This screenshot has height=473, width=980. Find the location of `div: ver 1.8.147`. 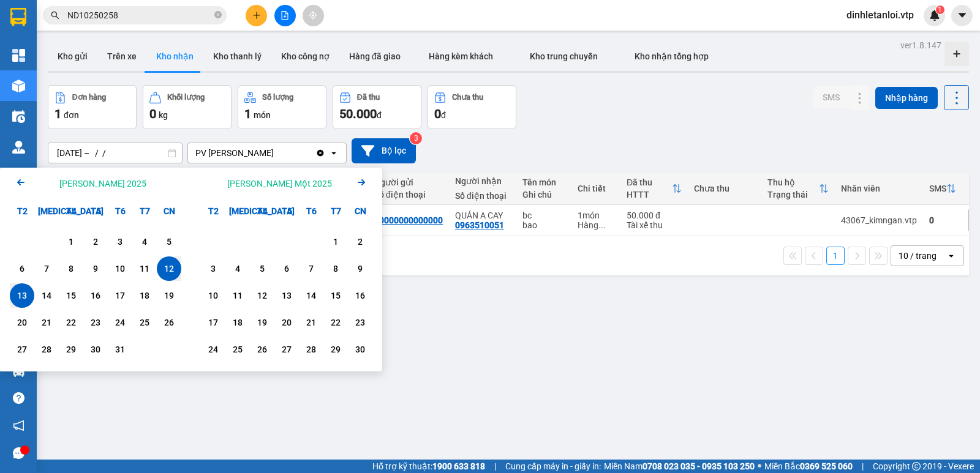

div: ver 1.8.147 is located at coordinates (921, 45).